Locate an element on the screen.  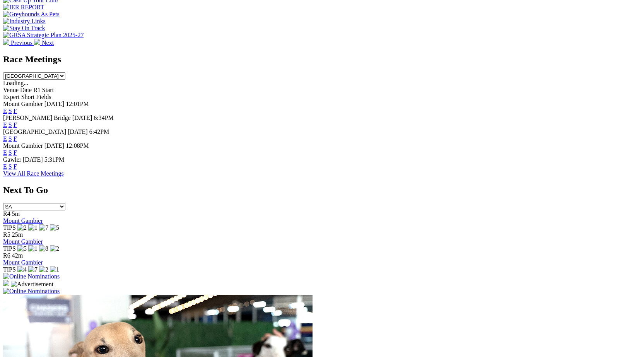
img: GRSA Strategic Plan 2025-27 is located at coordinates (43, 35).